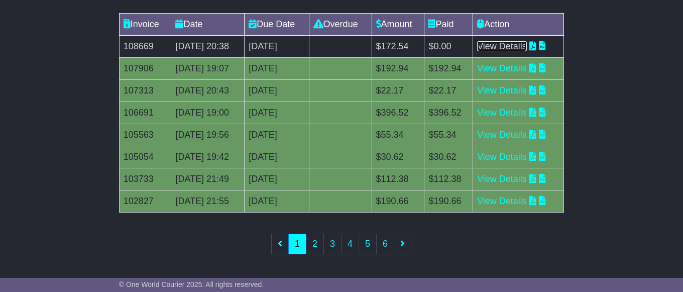  Describe the element at coordinates (145, 47) in the screenshot. I see `td: 108669` at that location.